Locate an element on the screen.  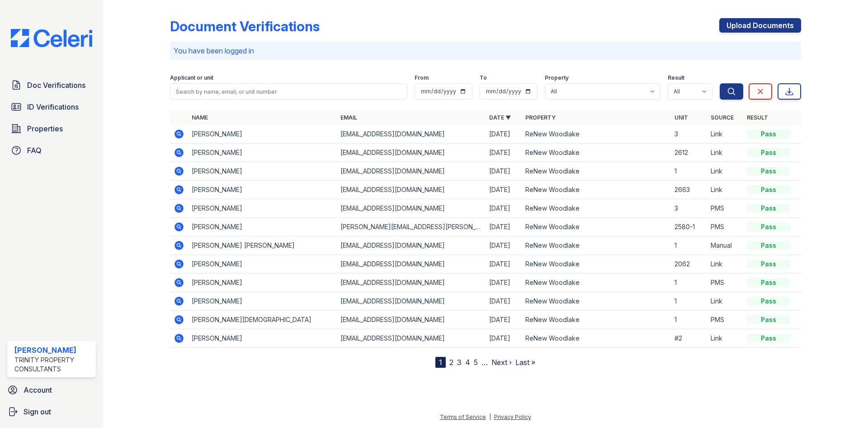
td: 2612 is located at coordinates (689, 153).